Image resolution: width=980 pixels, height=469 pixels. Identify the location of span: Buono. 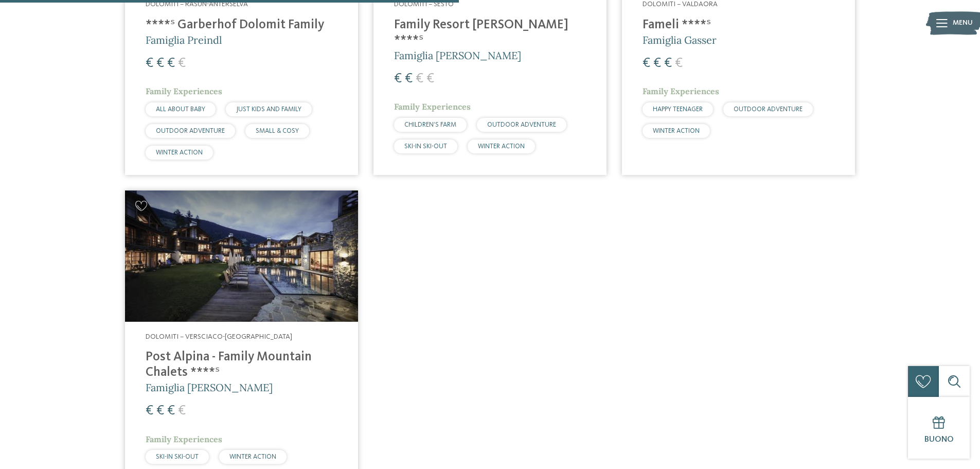
(939, 440).